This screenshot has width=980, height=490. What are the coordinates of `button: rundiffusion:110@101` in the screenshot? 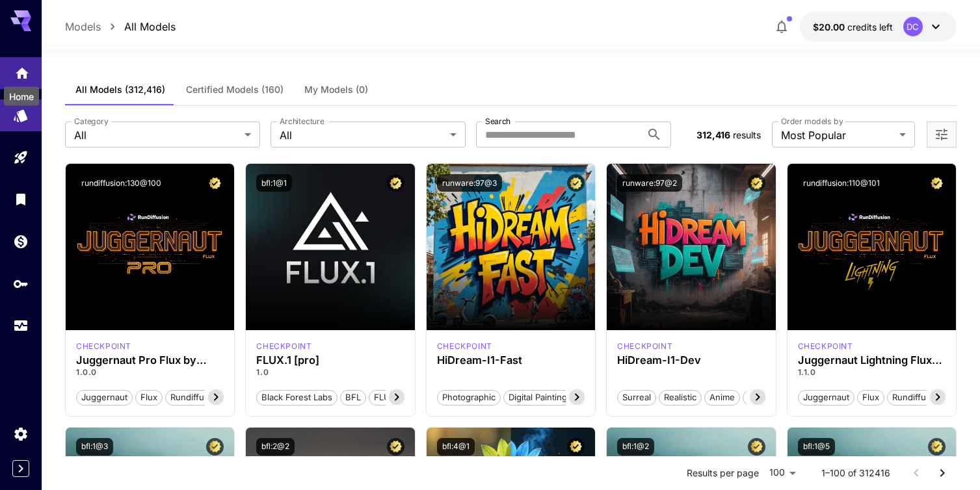 It's located at (841, 183).